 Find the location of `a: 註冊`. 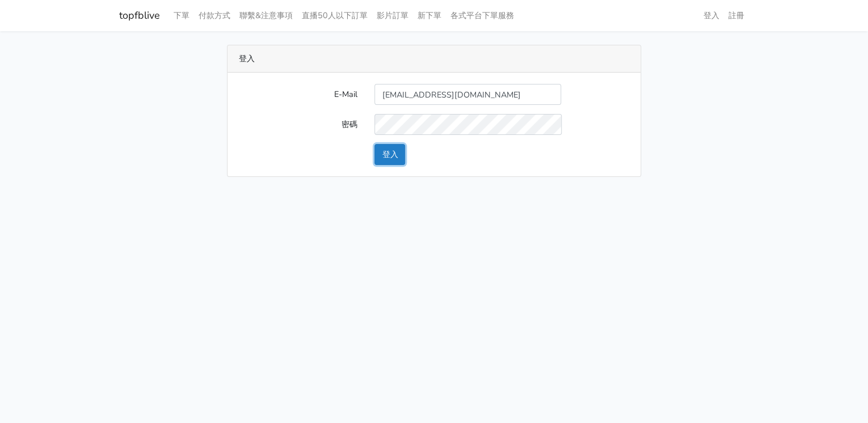

a: 註冊 is located at coordinates (736, 15).